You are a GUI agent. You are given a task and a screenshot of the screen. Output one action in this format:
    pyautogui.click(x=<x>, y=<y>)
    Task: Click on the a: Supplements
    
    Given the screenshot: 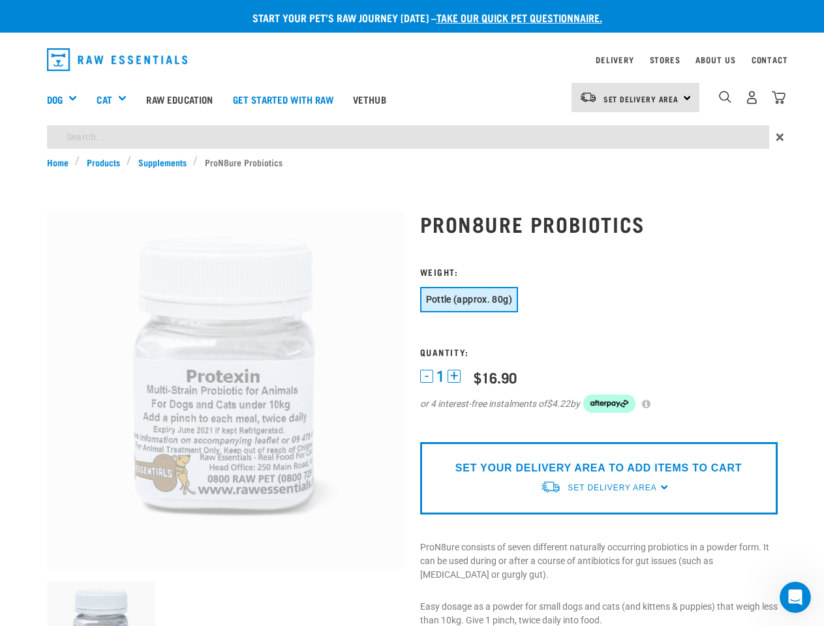 What is the action you would take?
    pyautogui.click(x=162, y=162)
    